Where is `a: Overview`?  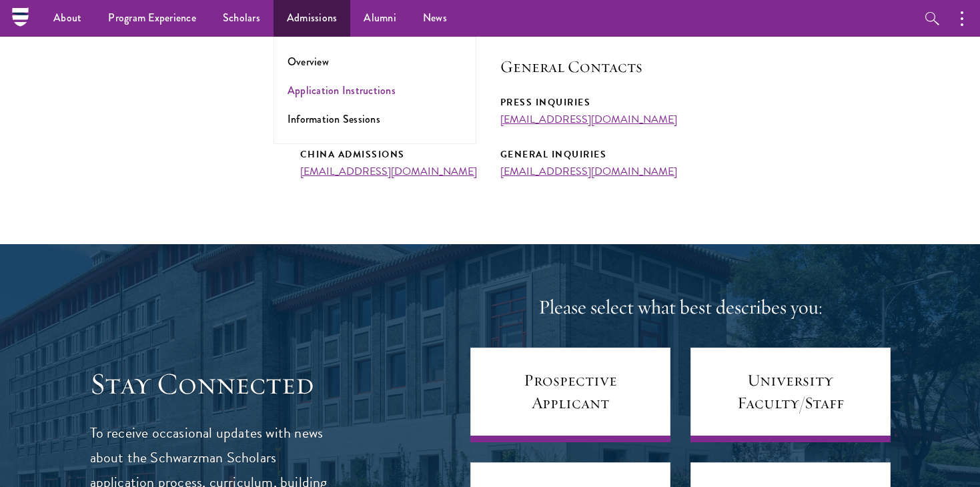 a: Overview is located at coordinates (309, 61).